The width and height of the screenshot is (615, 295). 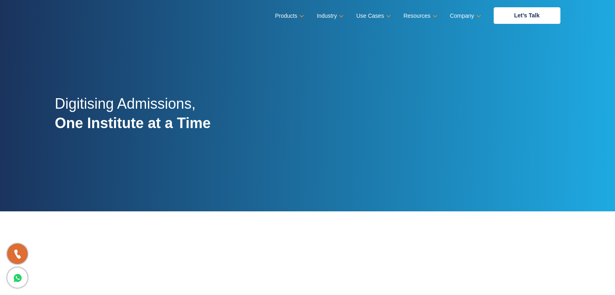 I want to click on a: Resources, so click(x=420, y=16).